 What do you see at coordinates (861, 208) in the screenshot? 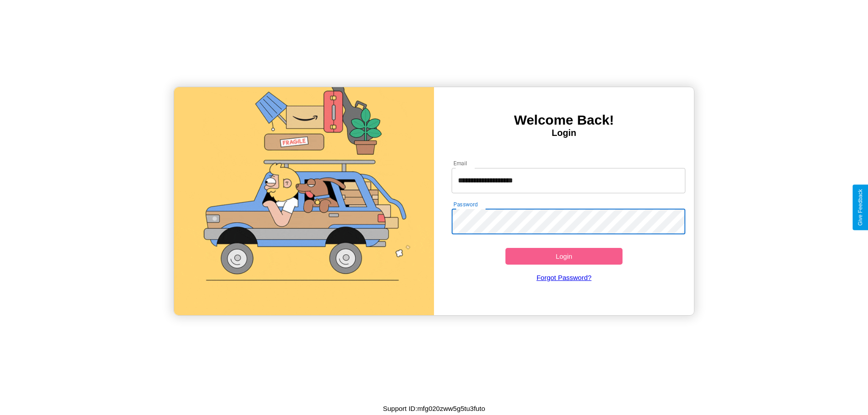
I see `div: Give Feedback` at bounding box center [861, 208].